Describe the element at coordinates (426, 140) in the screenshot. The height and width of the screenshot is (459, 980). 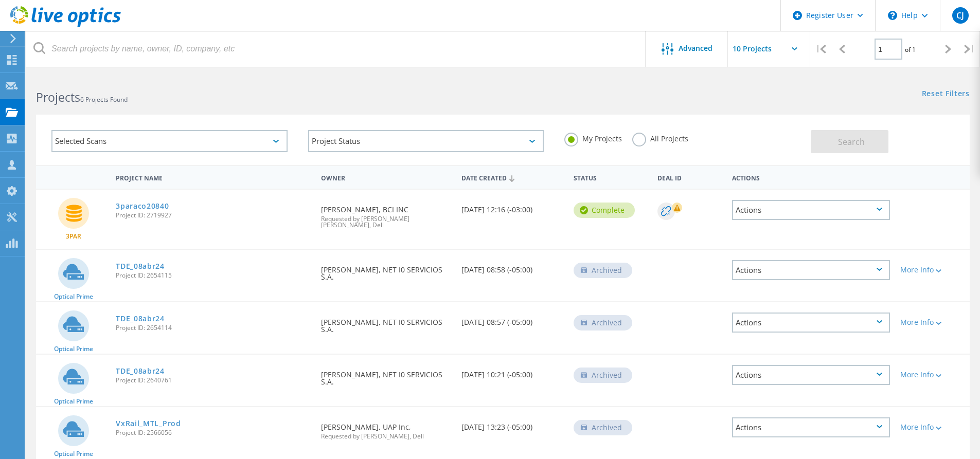
I see `div: Project Status` at that location.